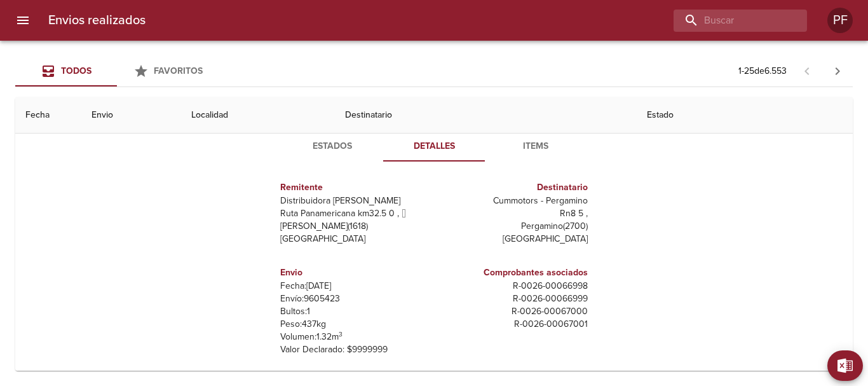 The width and height of the screenshot is (868, 386). I want to click on p: 1 - 25 de 6.553, so click(763, 71).